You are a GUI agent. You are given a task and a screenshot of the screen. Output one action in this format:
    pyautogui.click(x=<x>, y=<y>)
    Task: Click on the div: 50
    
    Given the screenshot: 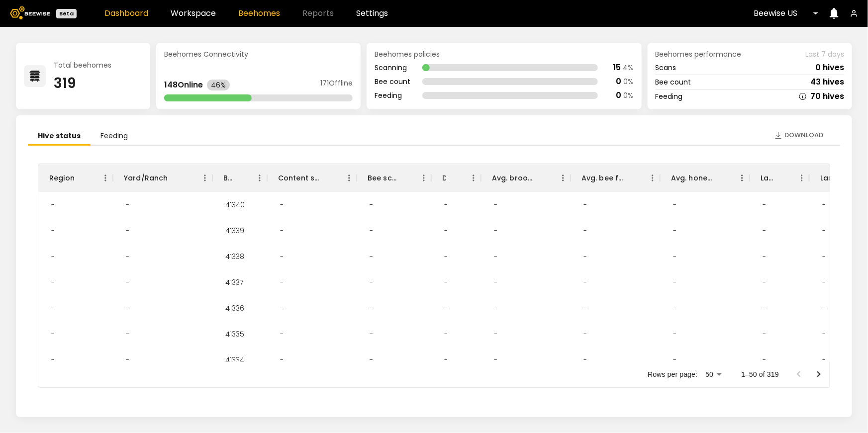 What is the action you would take?
    pyautogui.click(x=714, y=375)
    